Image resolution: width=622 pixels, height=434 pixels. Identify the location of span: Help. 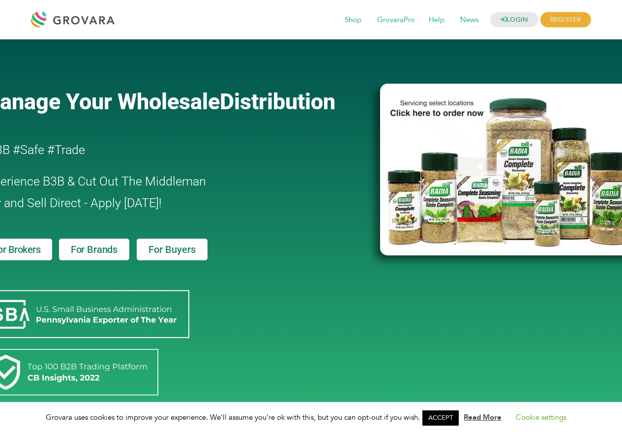
(437, 20).